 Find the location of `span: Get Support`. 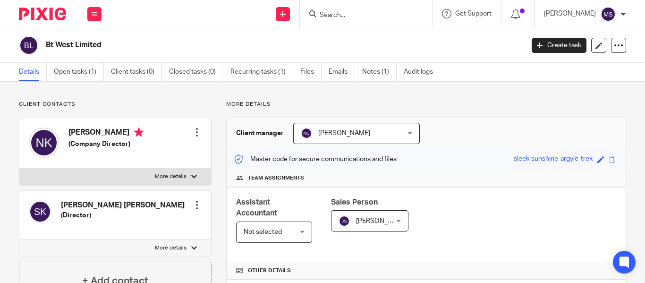

span: Get Support is located at coordinates (473, 14).